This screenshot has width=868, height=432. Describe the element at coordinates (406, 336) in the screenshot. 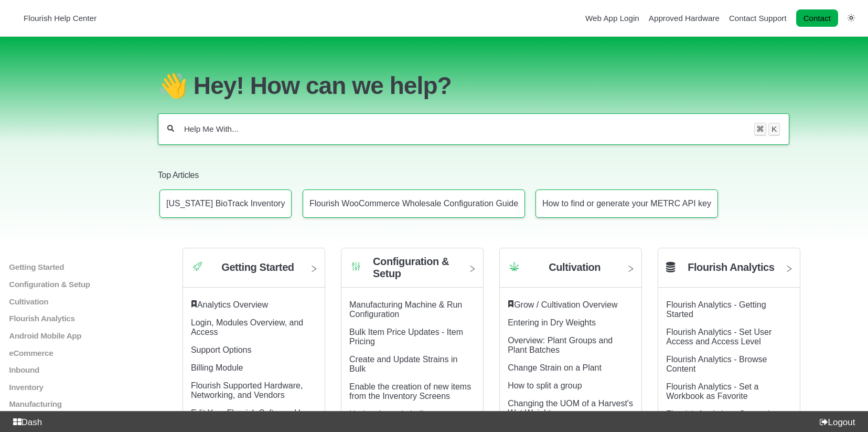

I see `a: Bulk Item Price Updates - Item Pricing article` at that location.